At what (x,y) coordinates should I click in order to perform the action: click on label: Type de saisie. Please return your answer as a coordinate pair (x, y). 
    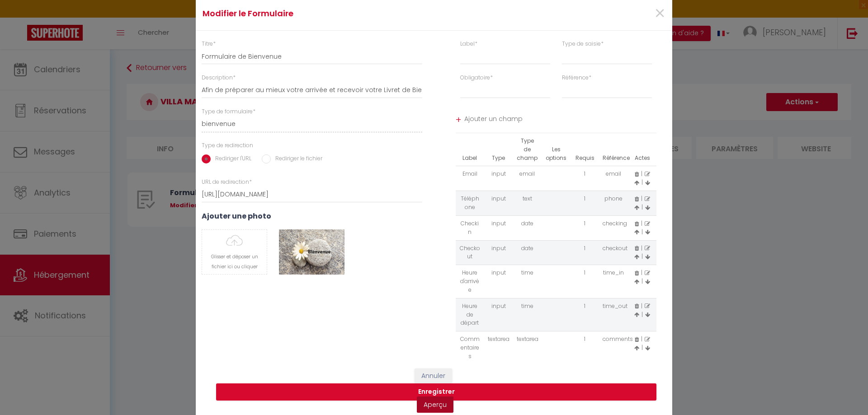
    Looking at the image, I should click on (583, 44).